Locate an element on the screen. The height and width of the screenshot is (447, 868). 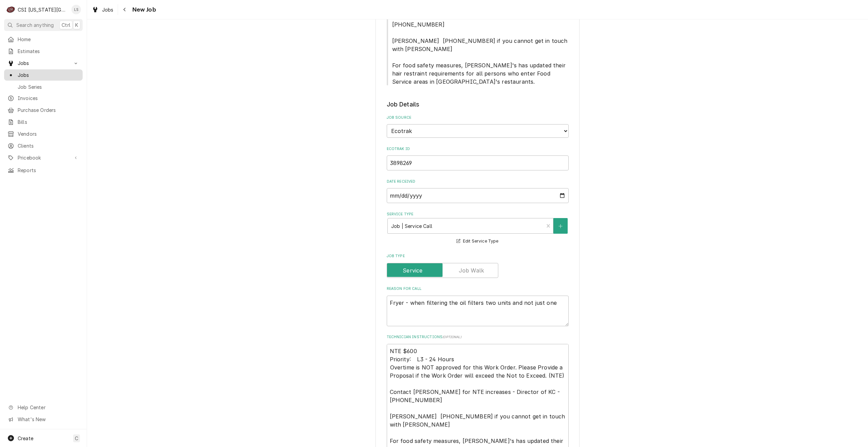
span: Service Location Notes is located at coordinates (478, 49).